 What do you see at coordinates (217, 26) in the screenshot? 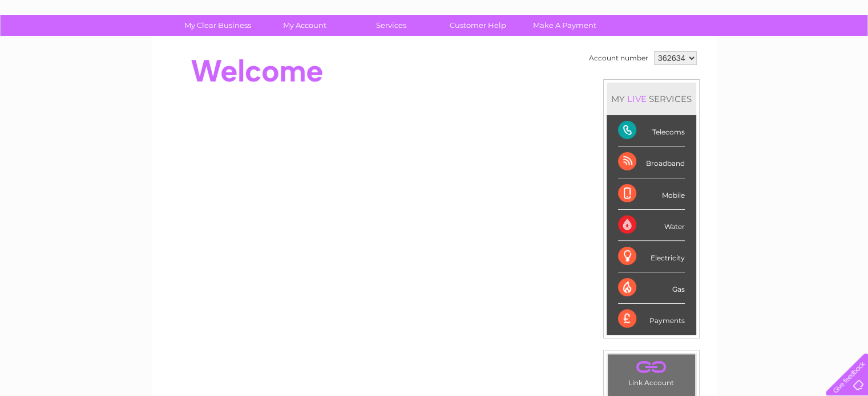
I see `a: My Clear Business` at bounding box center [217, 26].